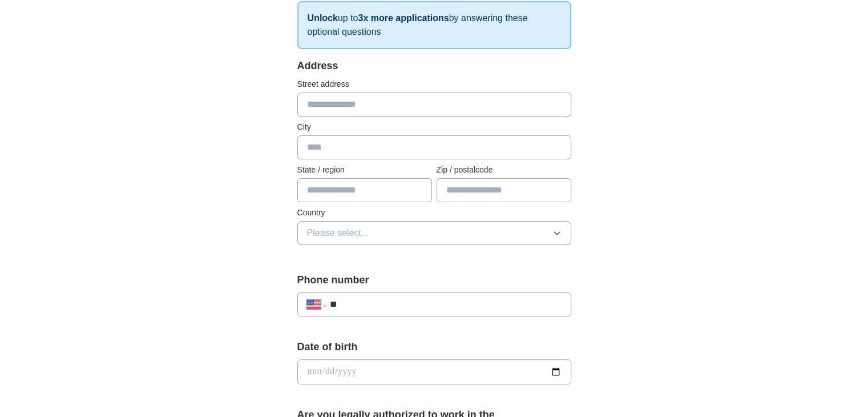  I want to click on strong: Unlock, so click(323, 17).